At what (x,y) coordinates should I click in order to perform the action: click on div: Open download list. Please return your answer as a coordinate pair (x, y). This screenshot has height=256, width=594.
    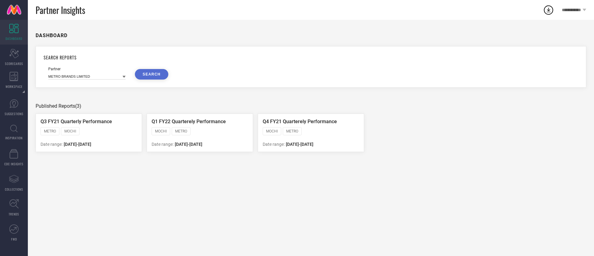
    Looking at the image, I should click on (549, 10).